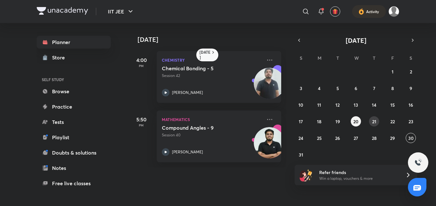 The width and height of the screenshot is (436, 206). What do you see at coordinates (74, 137) in the screenshot?
I see `a: Playlist` at bounding box center [74, 137].